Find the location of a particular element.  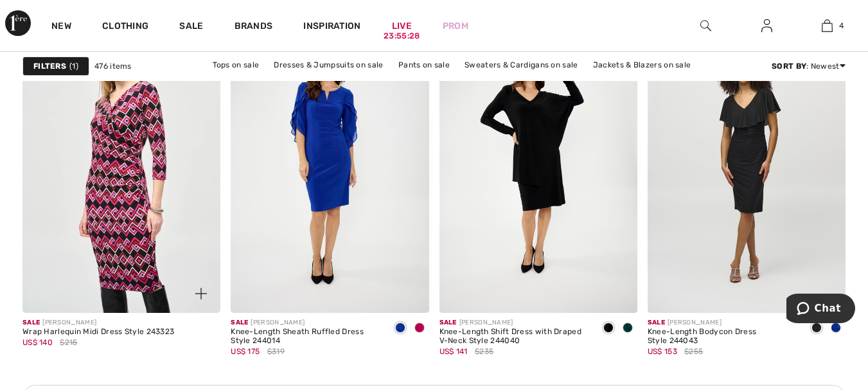

div: Knee-Length Sheath Ruffled Dress Style 244014 is located at coordinates (305, 337).